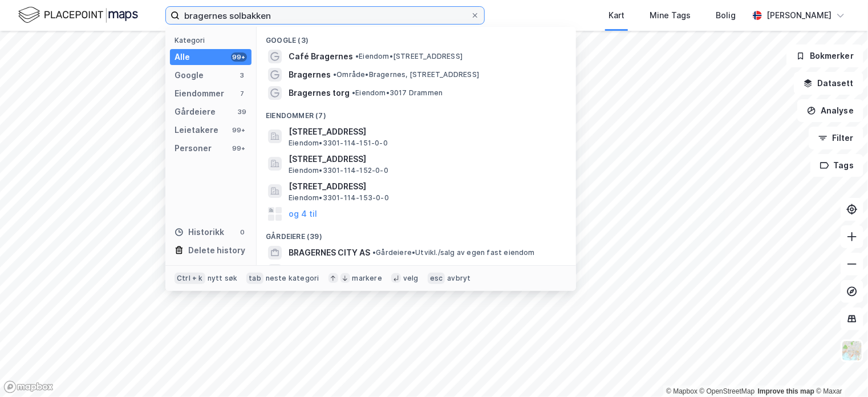  What do you see at coordinates (78, 15) in the screenshot?
I see `img: logo.f888ab2527a4732fd821a326f86c7f29.svg` at bounding box center [78, 15].